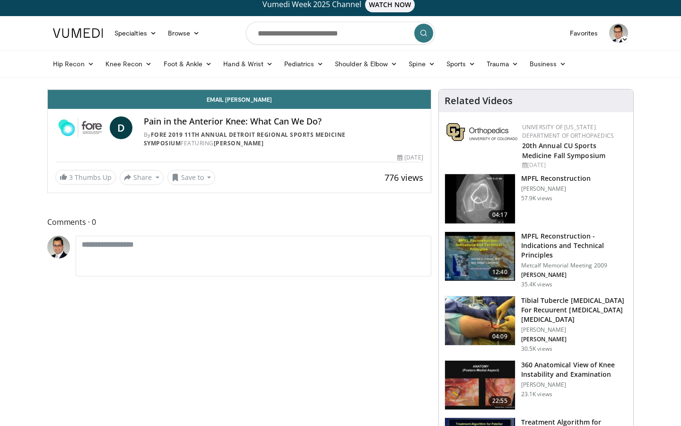 This screenshot has height=426, width=681. What do you see at coordinates (480, 321) in the screenshot?
I see `img: O0cEsGv5RdudyPNn5hMDoxOjB1O5lLKx_1.150x105_q85_crop-smart_upscale.jpg` at bounding box center [480, 321].